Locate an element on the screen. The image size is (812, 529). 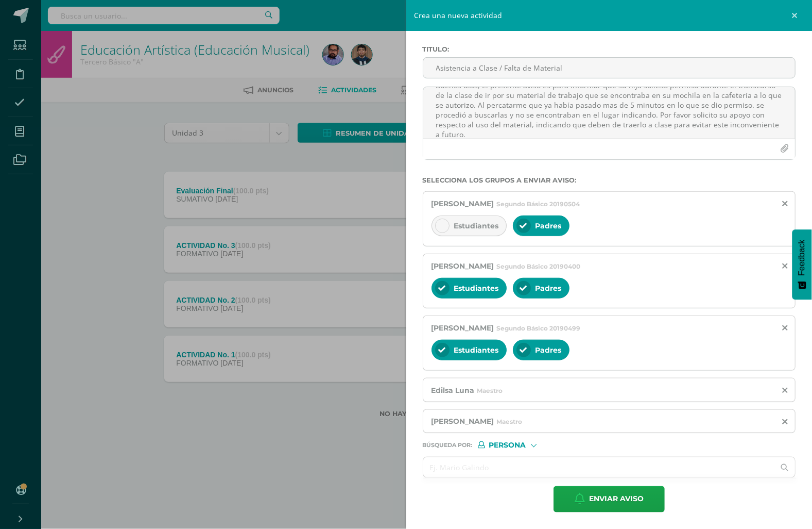
span: Edilsa Luna is located at coordinates (453, 390).